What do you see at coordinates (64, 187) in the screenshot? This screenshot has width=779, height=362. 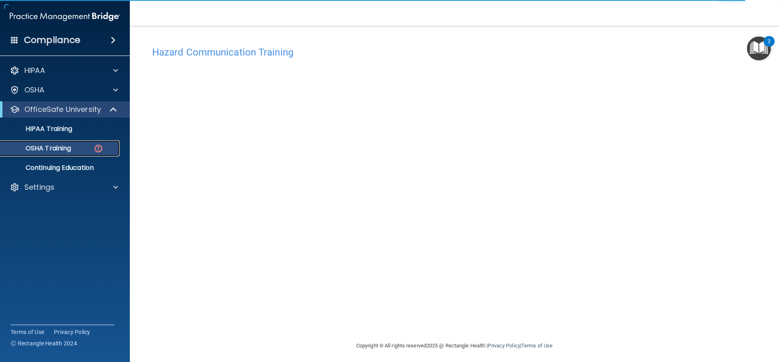 I see `a: Settings` at bounding box center [64, 187].